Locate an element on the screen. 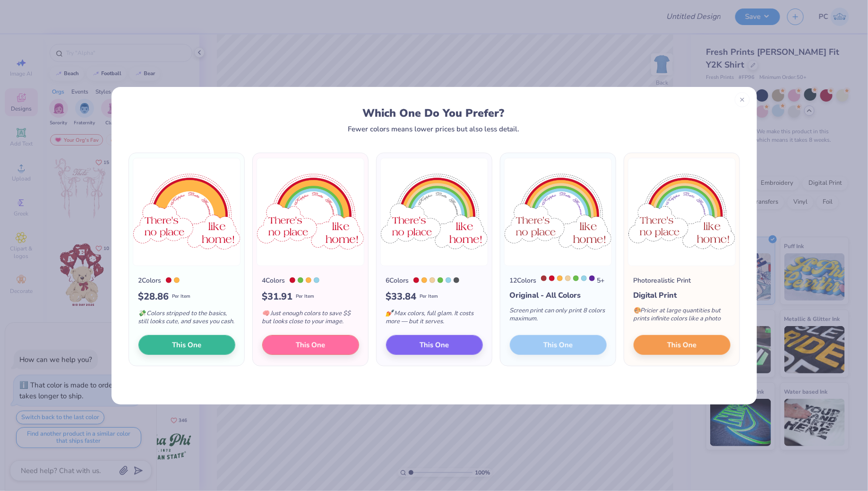 This screenshot has height=491, width=868. span: $ 31.91 is located at coordinates (277, 297).